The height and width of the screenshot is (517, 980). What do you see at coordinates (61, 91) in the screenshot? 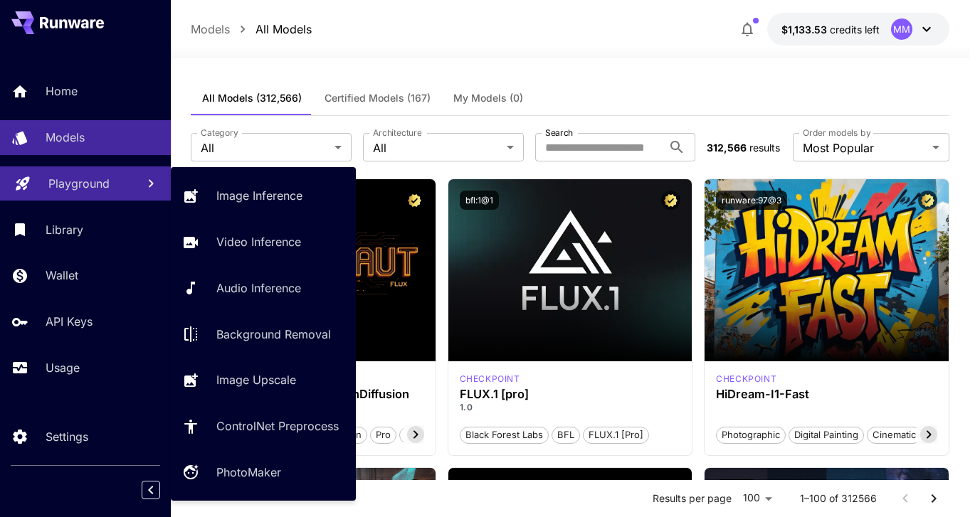
I see `p: Home` at bounding box center [61, 91].